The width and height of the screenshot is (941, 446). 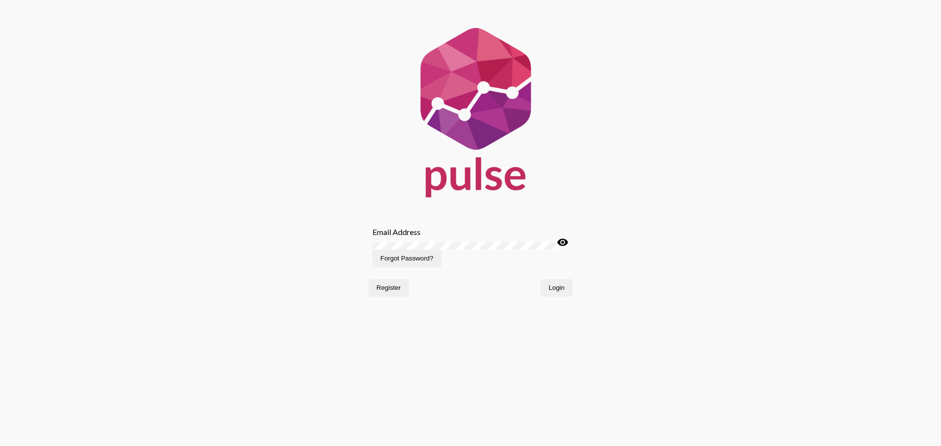 What do you see at coordinates (470, 115) in the screenshot?
I see `img: Pulse For Good Logo` at bounding box center [470, 115].